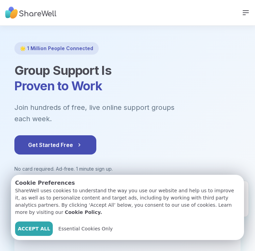 Image resolution: width=255 pixels, height=251 pixels. Describe the element at coordinates (128, 169) in the screenshot. I see `p: No card required. Ad-free. 1 minute sign up.` at that location.